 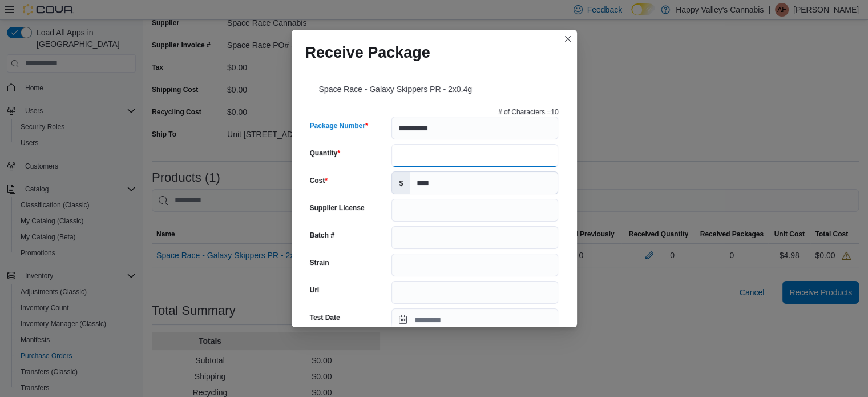 What do you see at coordinates (325, 153) in the screenshot?
I see `label: Quantity` at bounding box center [325, 153].